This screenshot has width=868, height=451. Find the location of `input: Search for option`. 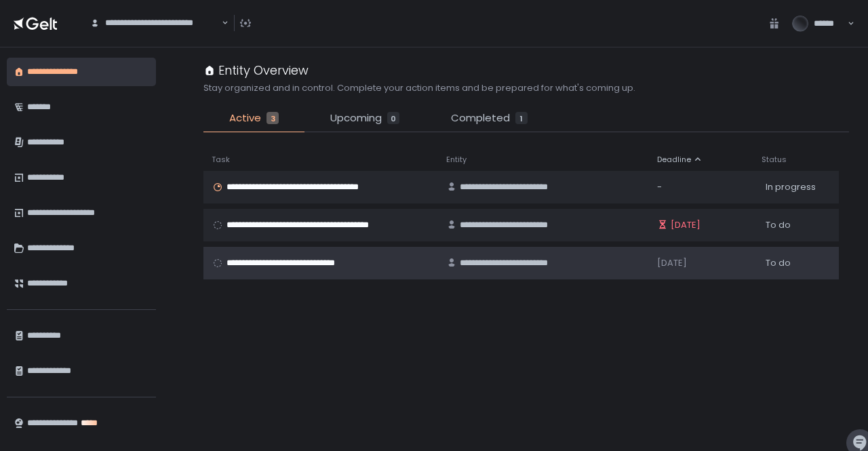

input: Search for option is located at coordinates (156, 36).